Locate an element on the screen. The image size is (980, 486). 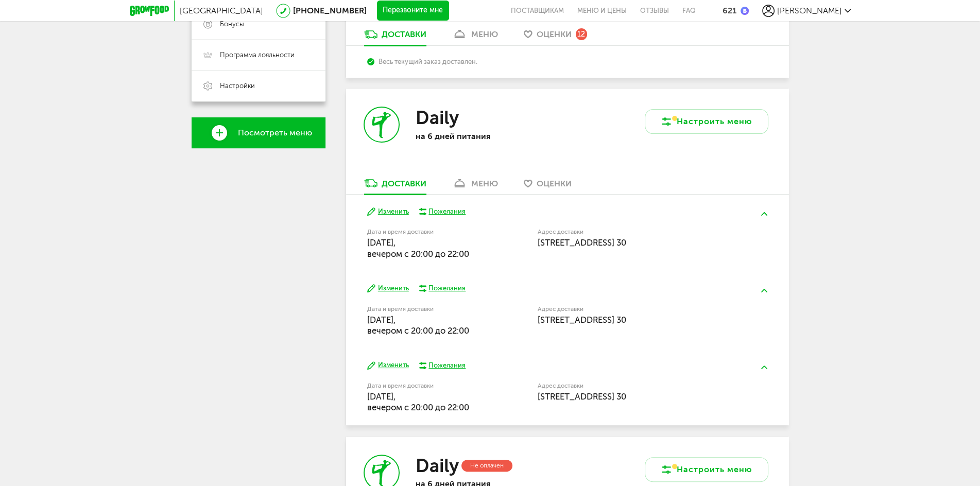
a: Настройки is located at coordinates (259, 86).